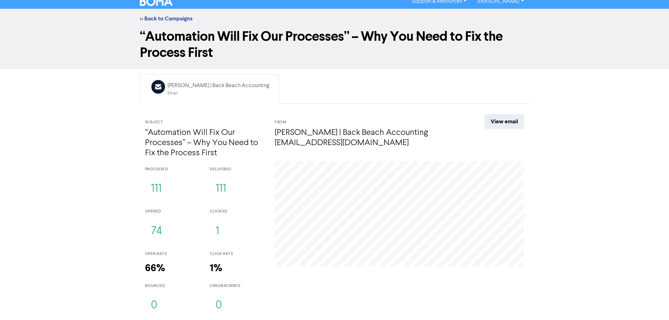 The width and height of the screenshot is (669, 320). Describe the element at coordinates (219, 93) in the screenshot. I see `div: Email` at that location.